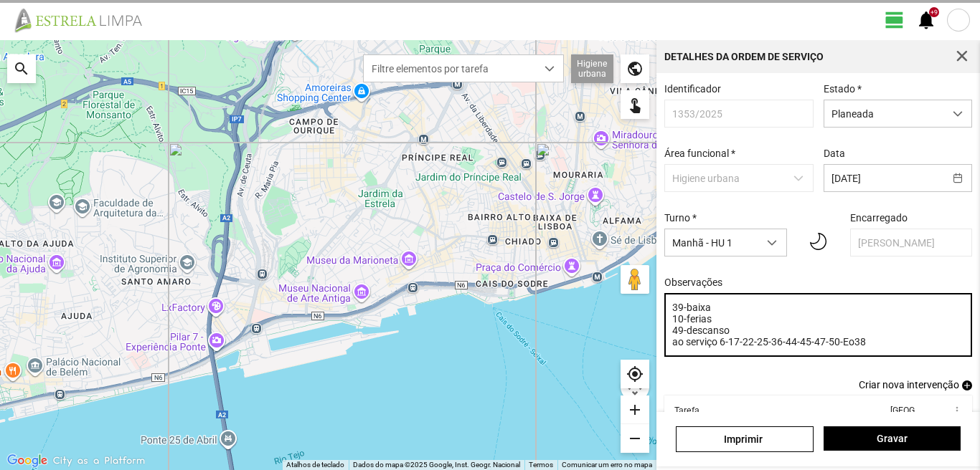  I want to click on img: 01n.svg, so click(818, 242).